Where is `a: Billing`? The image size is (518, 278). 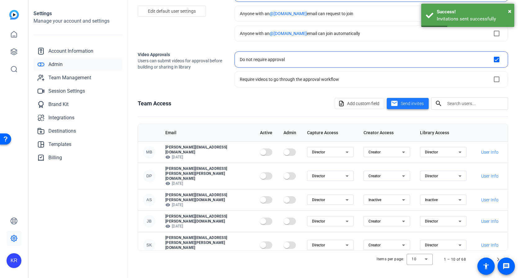
a: Billing is located at coordinates (78, 158).